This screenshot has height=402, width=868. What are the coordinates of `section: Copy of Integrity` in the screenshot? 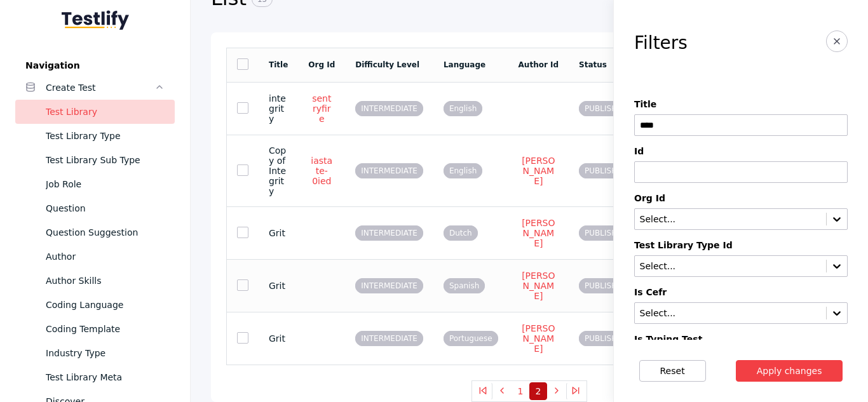 It's located at (279, 171).